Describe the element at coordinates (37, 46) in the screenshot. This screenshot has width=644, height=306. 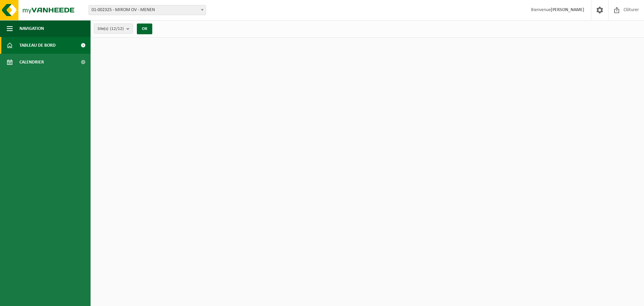
I see `span: Tableau de bord` at that location.